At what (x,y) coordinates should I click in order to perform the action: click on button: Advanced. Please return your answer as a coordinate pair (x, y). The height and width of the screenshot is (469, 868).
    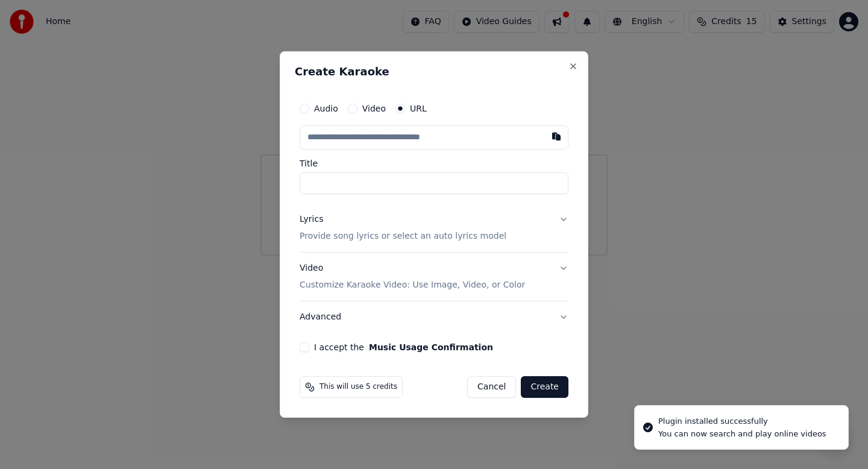
    Looking at the image, I should click on (434, 317).